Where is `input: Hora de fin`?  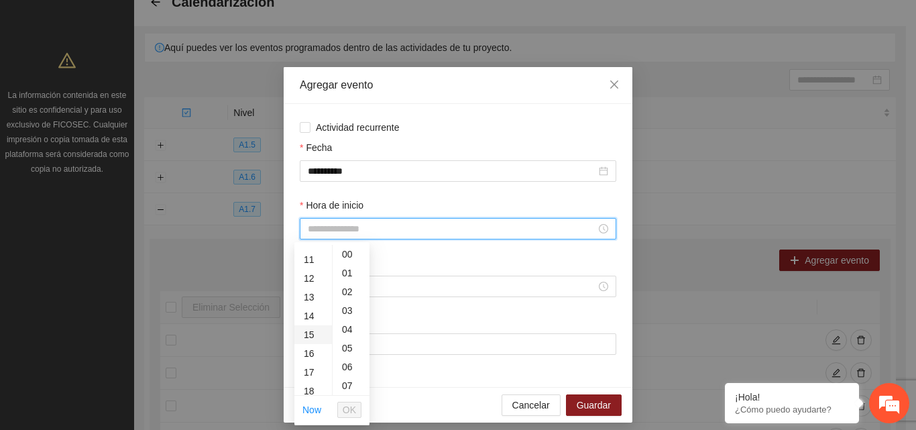
input: Hora de fin is located at coordinates (452, 286).